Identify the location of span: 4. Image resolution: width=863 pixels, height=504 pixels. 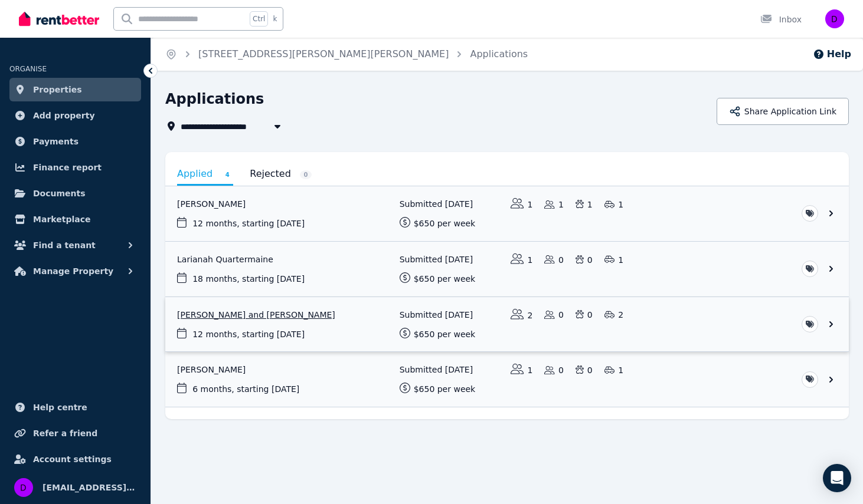
(228, 175).